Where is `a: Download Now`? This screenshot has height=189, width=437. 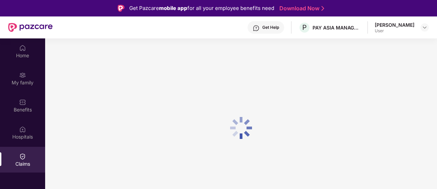 a: Download Now is located at coordinates (301, 8).